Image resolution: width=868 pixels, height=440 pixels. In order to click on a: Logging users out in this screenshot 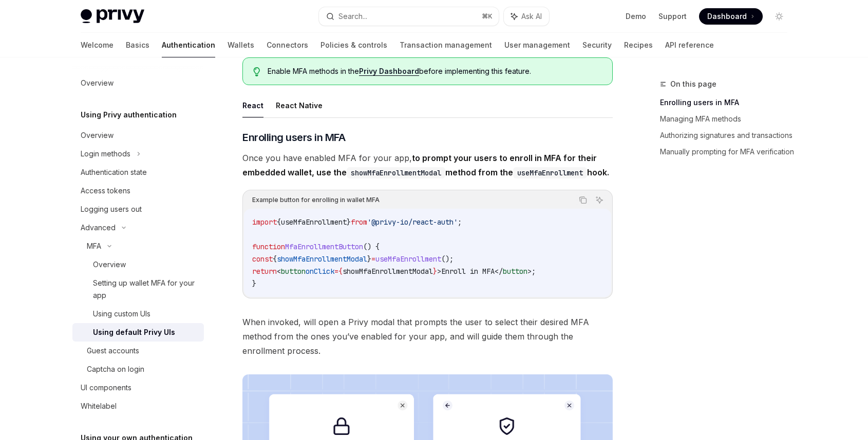, I will do `click(138, 210)`.